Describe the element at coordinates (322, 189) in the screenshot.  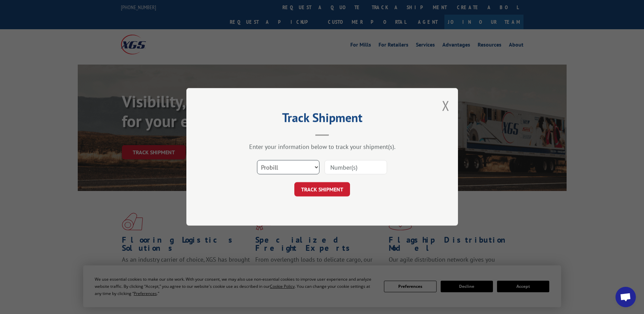
I see `button: TRACK SHIPMENT` at that location.